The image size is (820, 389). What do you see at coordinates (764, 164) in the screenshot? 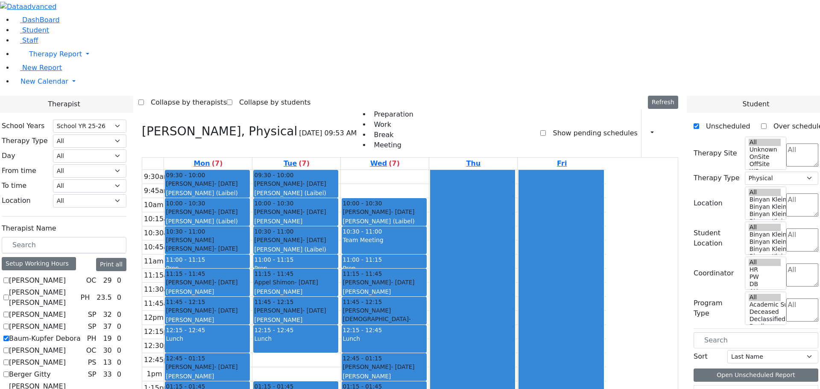
I see `option: OffSite` at bounding box center [764, 164].